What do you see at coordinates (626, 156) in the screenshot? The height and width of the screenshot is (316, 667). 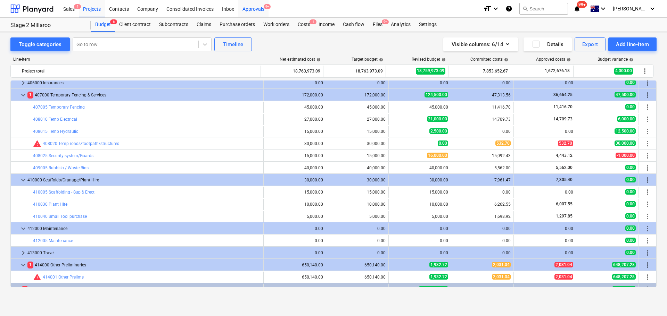 I see `span: -1,000.00` at bounding box center [626, 156].